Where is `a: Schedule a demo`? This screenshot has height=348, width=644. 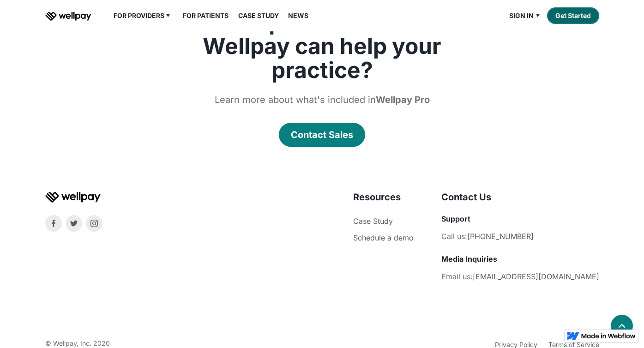 a: Schedule a demo is located at coordinates (383, 238).